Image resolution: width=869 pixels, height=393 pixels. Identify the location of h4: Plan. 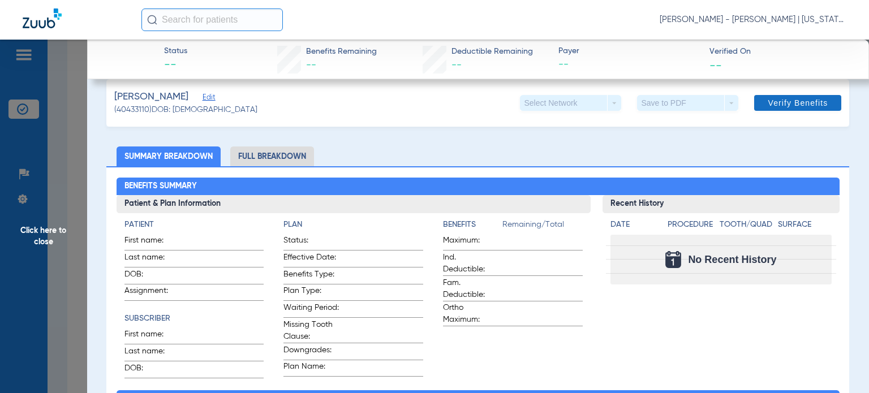
(353, 225).